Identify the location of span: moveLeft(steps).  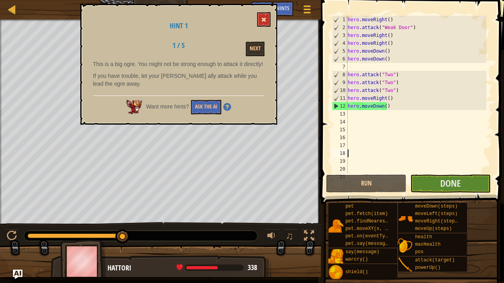
(436, 214).